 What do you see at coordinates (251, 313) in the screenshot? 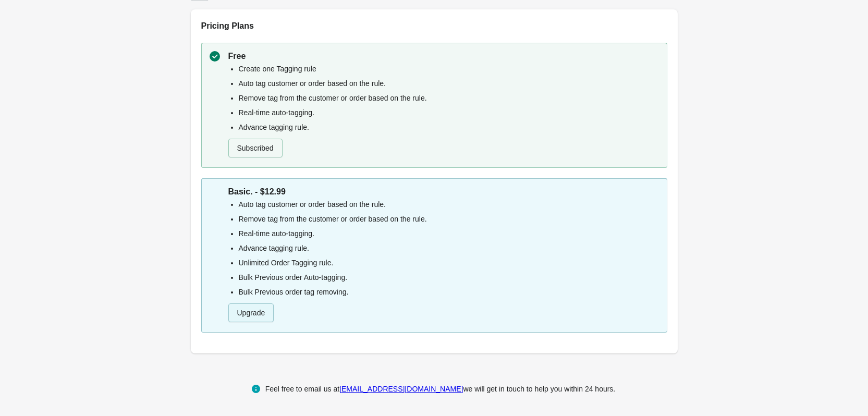
I see `button: Upgrade` at bounding box center [251, 313].